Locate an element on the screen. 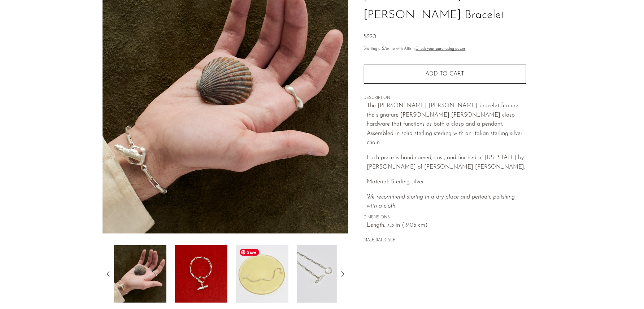  span: DESCRIPTION is located at coordinates (445, 98).